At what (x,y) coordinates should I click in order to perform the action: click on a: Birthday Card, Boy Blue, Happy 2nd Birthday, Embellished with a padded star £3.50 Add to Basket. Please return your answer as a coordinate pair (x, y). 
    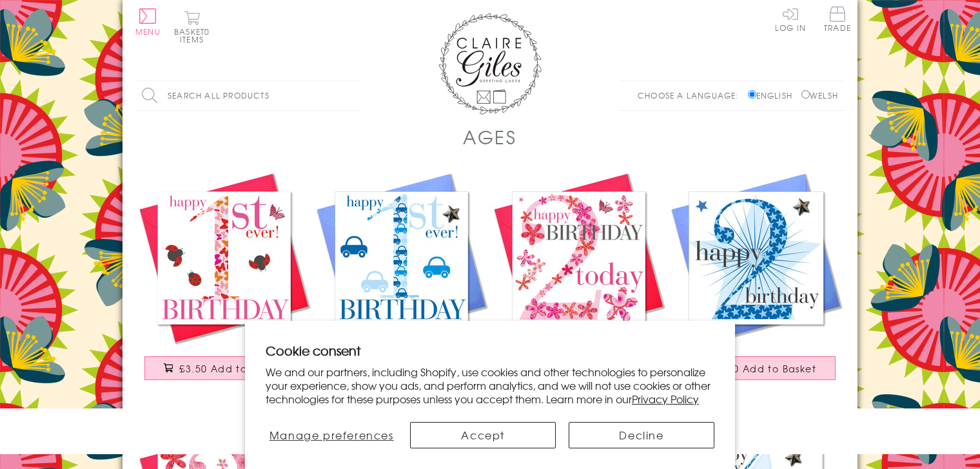
    Looking at the image, I should click on (756, 281).